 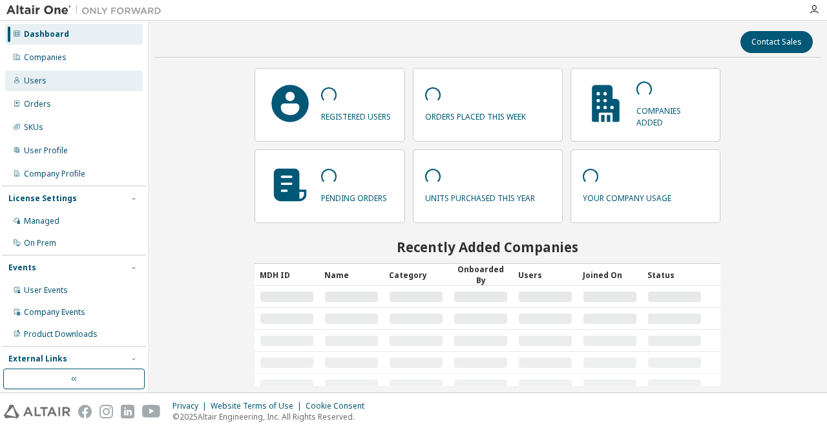 What do you see at coordinates (46, 290) in the screenshot?
I see `div: User Events` at bounding box center [46, 290].